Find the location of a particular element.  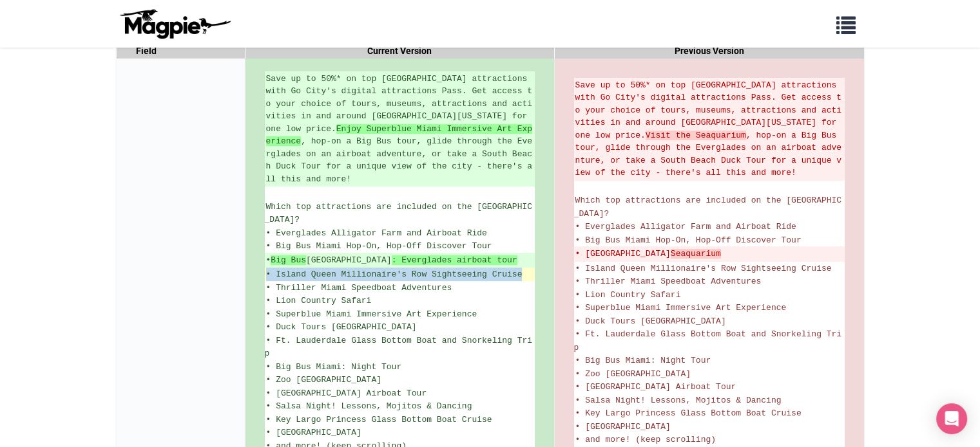

span: • and more! (keep scrolling) is located at coordinates (645, 439).